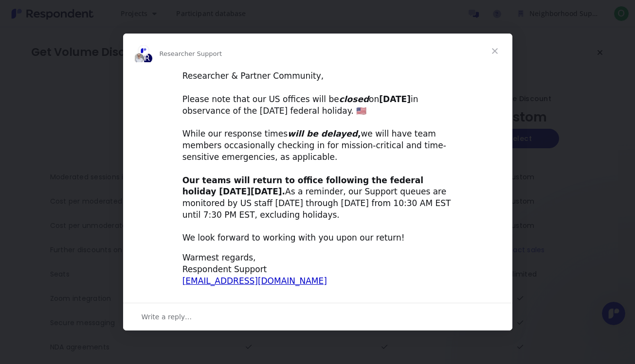 The width and height of the screenshot is (635, 364). What do you see at coordinates (318, 157) in the screenshot?
I see `div: Researcher & Partner Community, ​ Please note that our US offices will be on in observance of the...` at bounding box center [318, 157].